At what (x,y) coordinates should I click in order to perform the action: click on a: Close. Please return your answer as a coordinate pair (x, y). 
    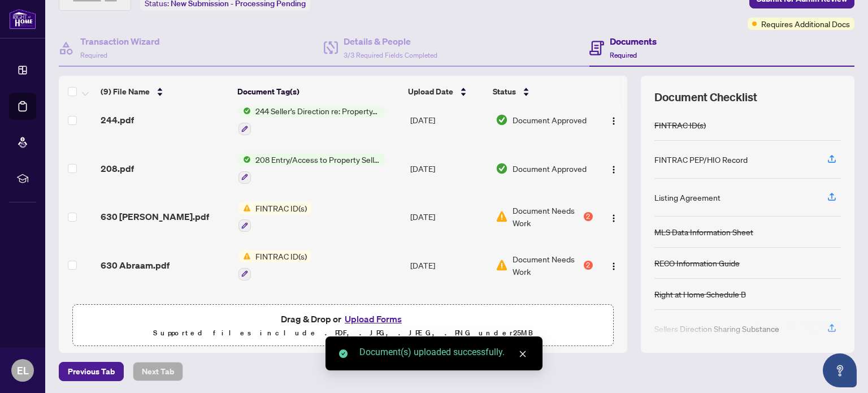
    Looking at the image, I should click on (523, 354).